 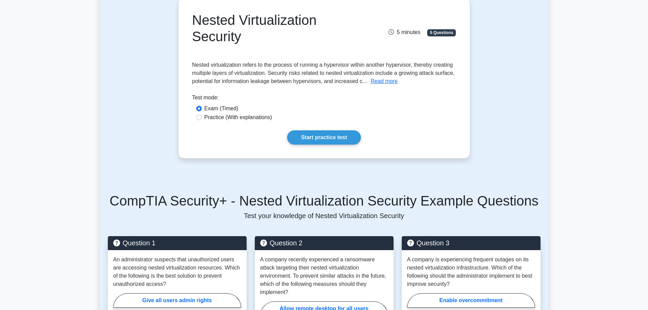 What do you see at coordinates (324, 99) in the screenshot?
I see `div: Test mode:` at bounding box center [324, 99].